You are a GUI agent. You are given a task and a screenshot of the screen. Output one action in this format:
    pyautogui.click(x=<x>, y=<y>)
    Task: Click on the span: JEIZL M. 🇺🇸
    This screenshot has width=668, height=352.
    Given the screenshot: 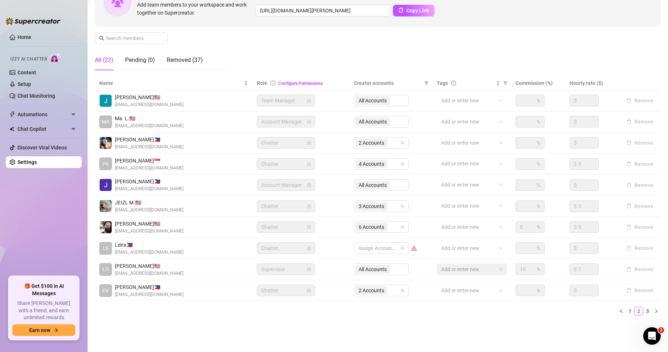 What is the action you would take?
    pyautogui.click(x=149, y=203)
    